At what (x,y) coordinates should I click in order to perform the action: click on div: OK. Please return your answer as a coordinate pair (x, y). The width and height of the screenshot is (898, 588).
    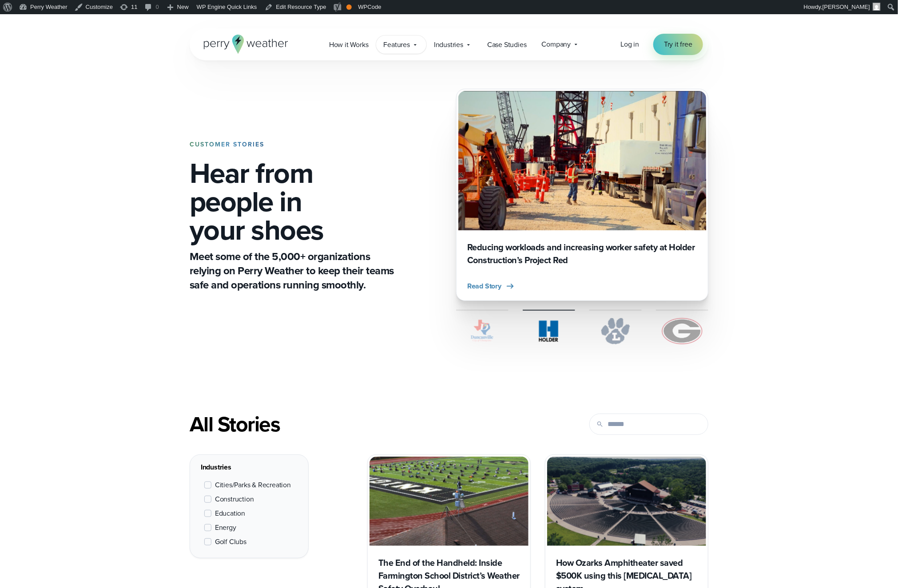
    Looking at the image, I should click on (349, 7).